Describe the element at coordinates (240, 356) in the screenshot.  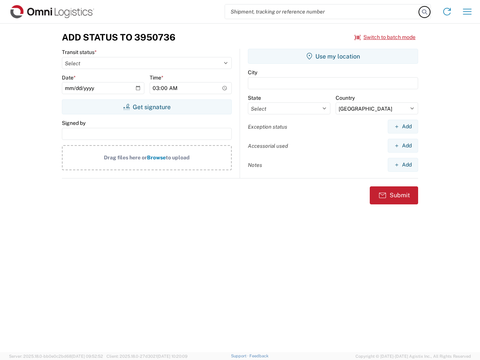
I see `a: Support` at that location.